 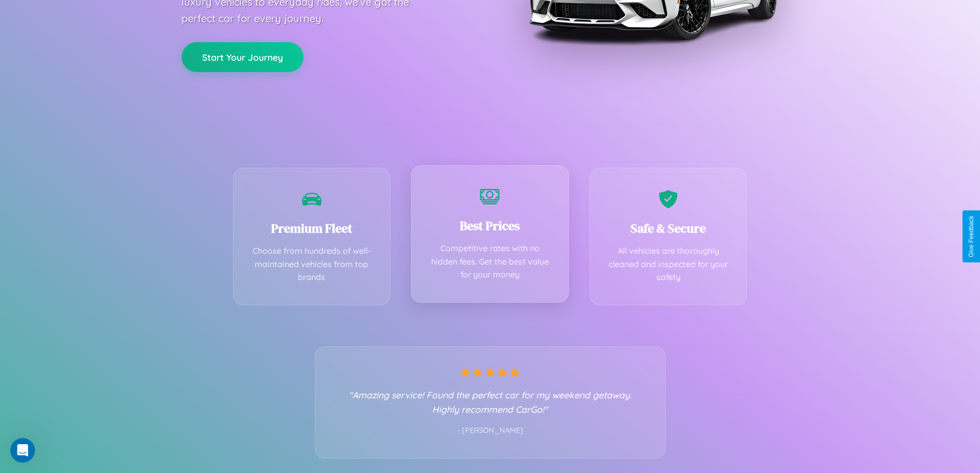 What do you see at coordinates (243, 57) in the screenshot?
I see `button: Start Your Journey` at bounding box center [243, 57].